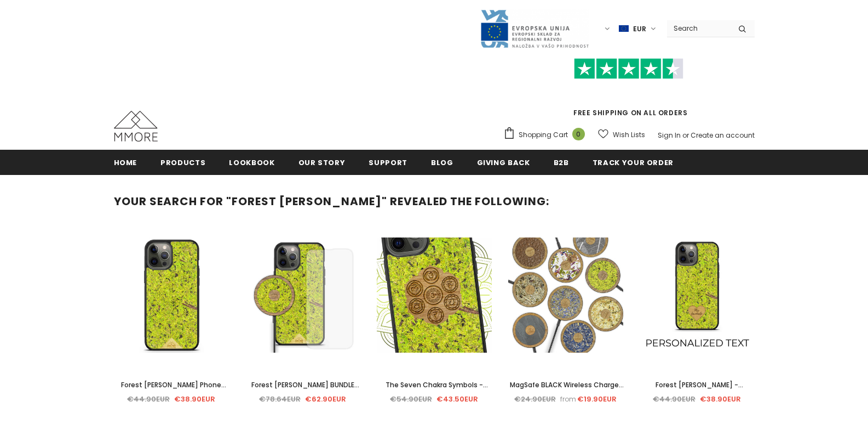 The image size is (868, 424). I want to click on a: Lookbook, so click(251, 161).